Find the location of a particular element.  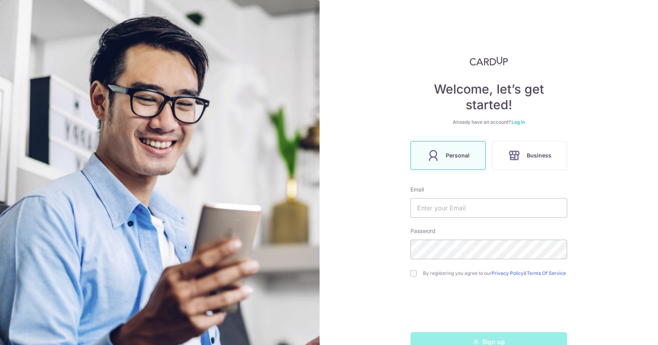

a: Terms Of Service is located at coordinates (547, 273).